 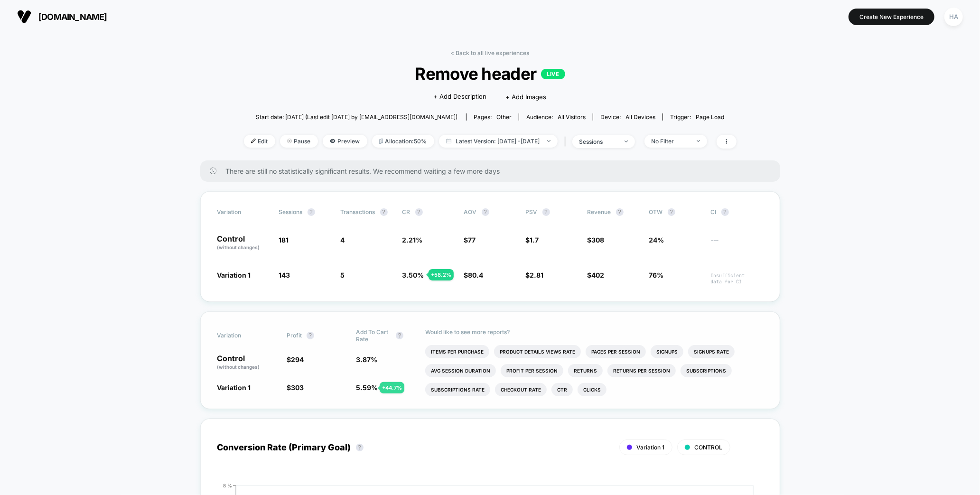 I want to click on img: rebalance, so click(x=381, y=141).